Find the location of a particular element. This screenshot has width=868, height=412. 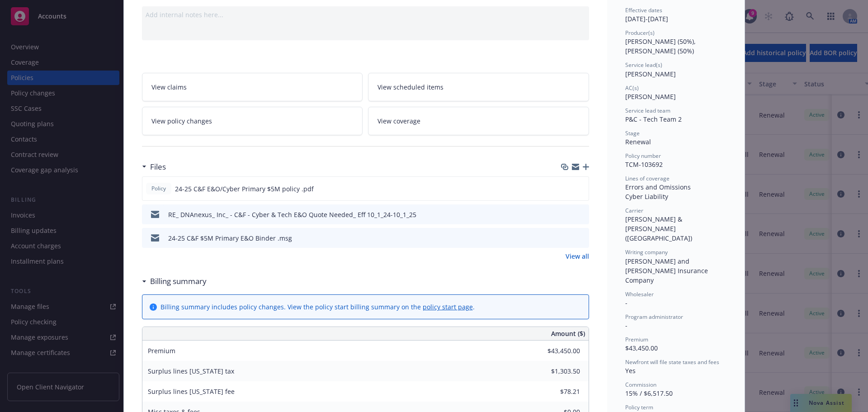

a: View policy changes is located at coordinates (252, 121).